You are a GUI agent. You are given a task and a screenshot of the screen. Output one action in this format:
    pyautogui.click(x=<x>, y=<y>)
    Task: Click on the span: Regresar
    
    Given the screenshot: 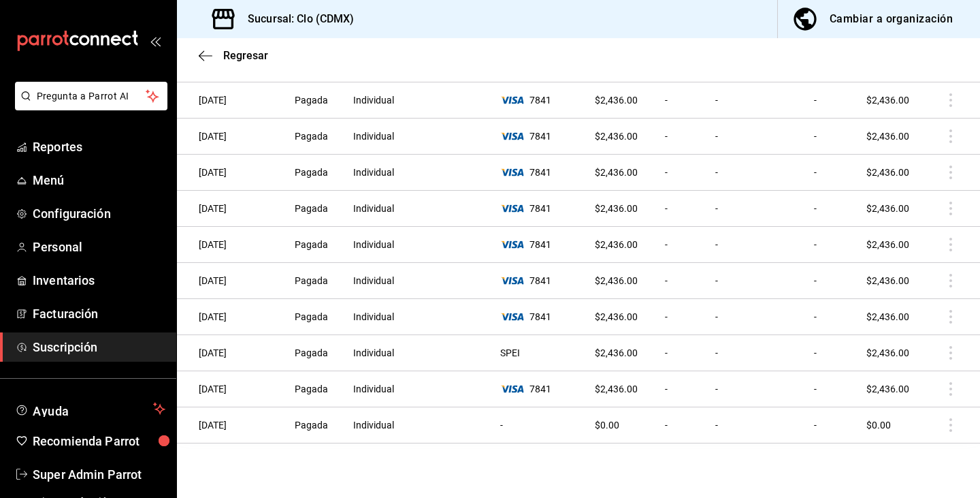 What is the action you would take?
    pyautogui.click(x=246, y=55)
    